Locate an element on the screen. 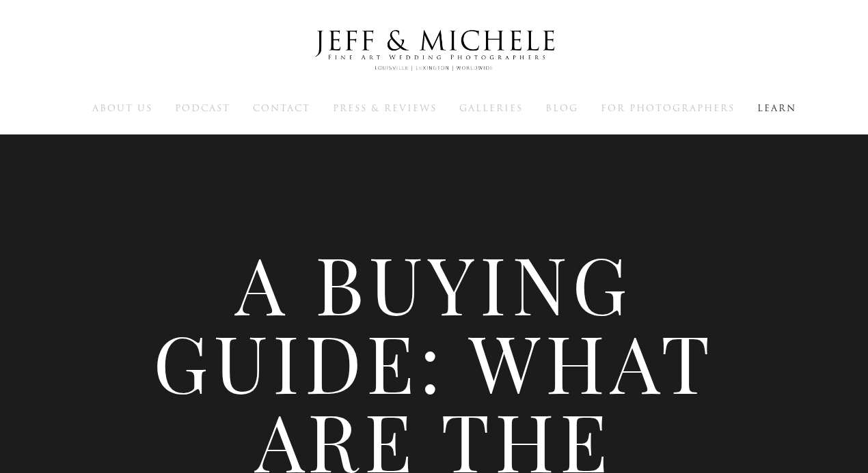  a: Galleries is located at coordinates (491, 108).